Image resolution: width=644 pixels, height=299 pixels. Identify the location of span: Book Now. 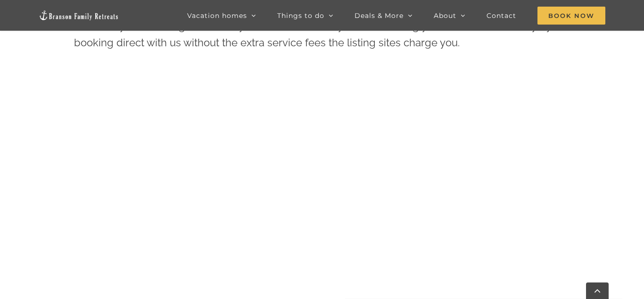
(571, 16).